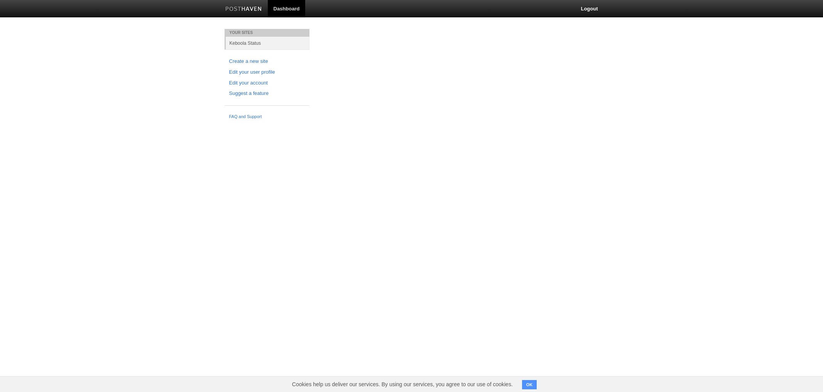 This screenshot has height=392, width=823. I want to click on a: Suggest a feature, so click(267, 93).